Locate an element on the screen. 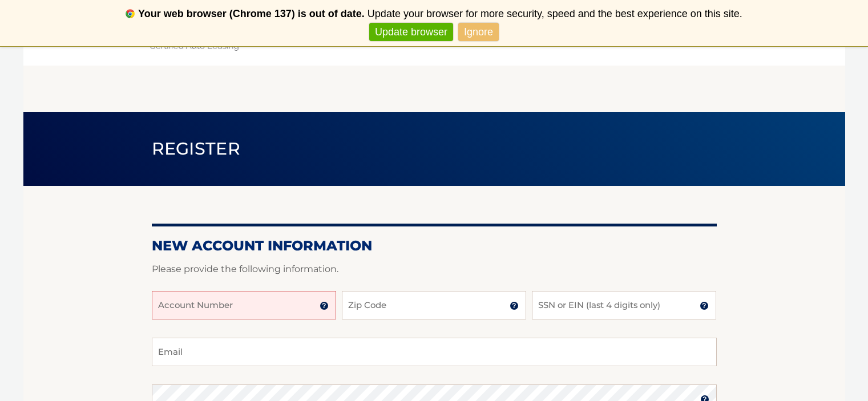 The image size is (868, 401). span: Register is located at coordinates (196, 148).